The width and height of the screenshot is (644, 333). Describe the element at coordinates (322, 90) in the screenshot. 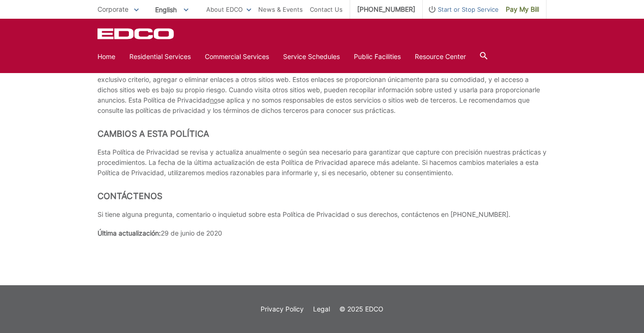

I see `p: A través de nuestro sitio web, puede acceder a otros sitios web o servicios operados por terceros...` at that location.